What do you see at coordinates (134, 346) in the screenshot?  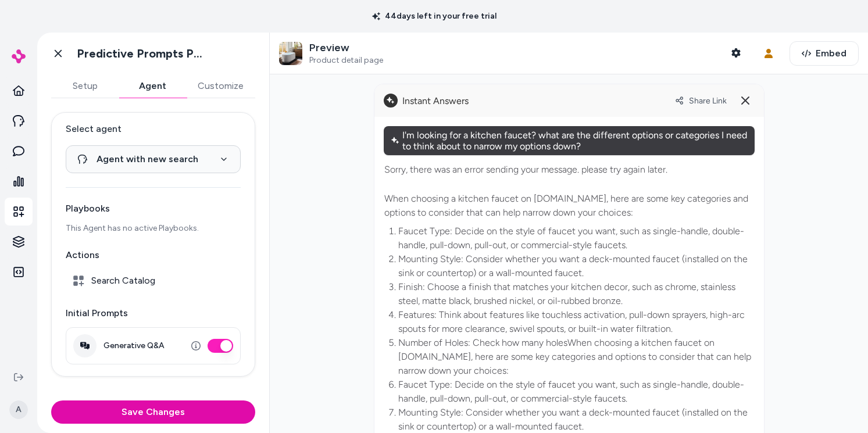 I see `label: Generative Q&A` at bounding box center [134, 346].